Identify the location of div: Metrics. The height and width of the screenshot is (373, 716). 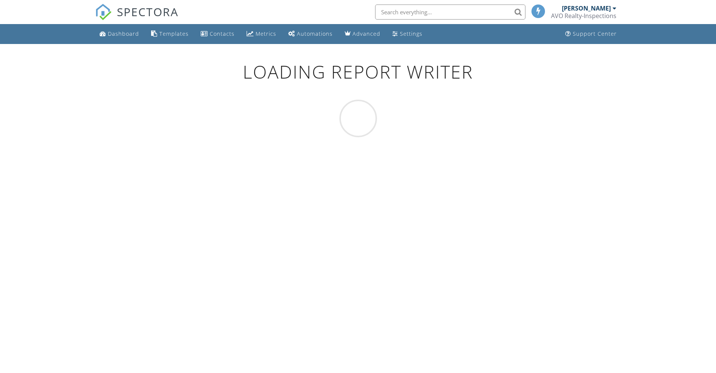
(266, 33).